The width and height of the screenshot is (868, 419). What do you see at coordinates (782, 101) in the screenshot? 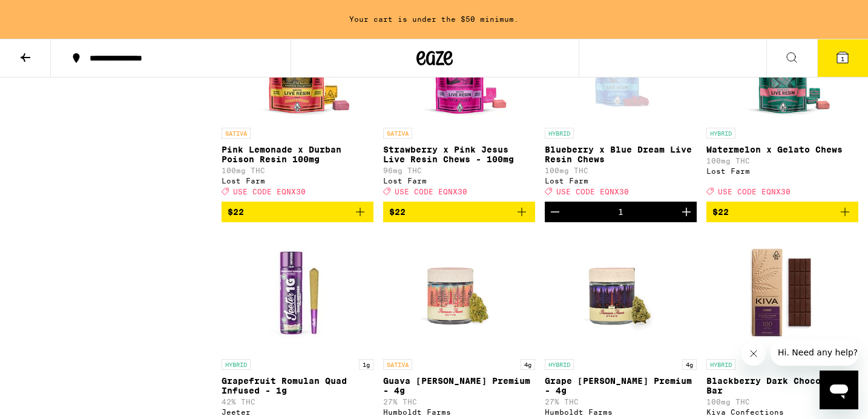
I see `a: Open page for Watermelon x Gelato Chews from Lost Farm` at bounding box center [782, 101].